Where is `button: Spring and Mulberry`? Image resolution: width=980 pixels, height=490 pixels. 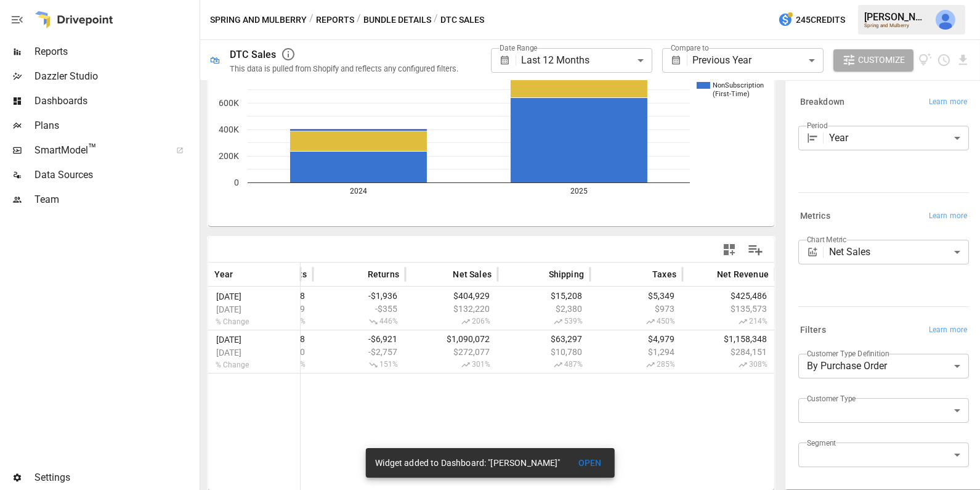 button: Spring and Mulberry is located at coordinates (258, 19).